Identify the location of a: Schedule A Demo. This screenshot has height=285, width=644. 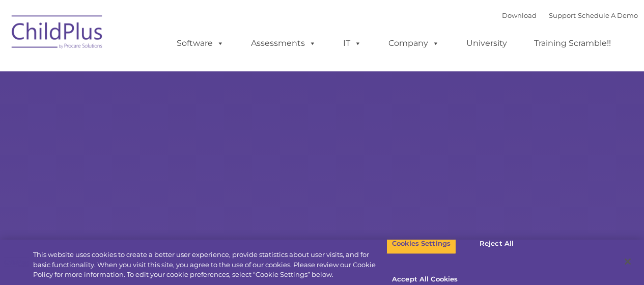
(608, 15).